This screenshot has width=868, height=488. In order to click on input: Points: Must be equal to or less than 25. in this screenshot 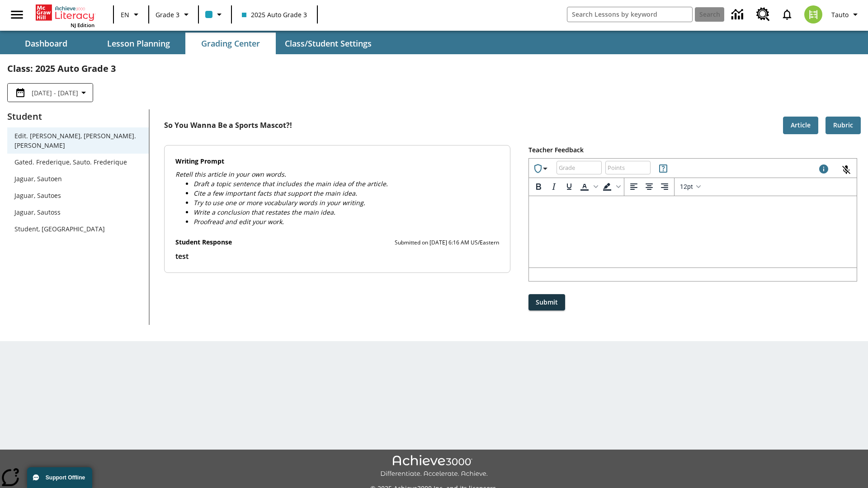, I will do `click(628, 167)`.